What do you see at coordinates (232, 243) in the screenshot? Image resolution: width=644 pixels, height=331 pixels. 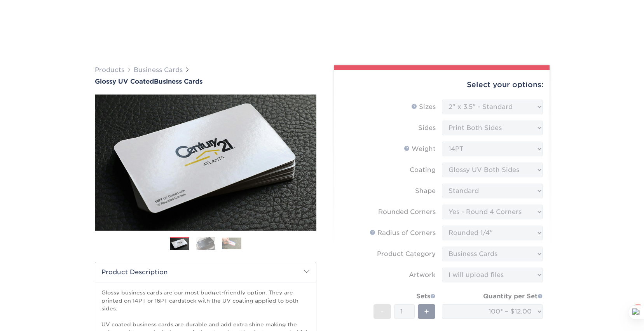 I see `img: Business Cards 03` at bounding box center [232, 243].